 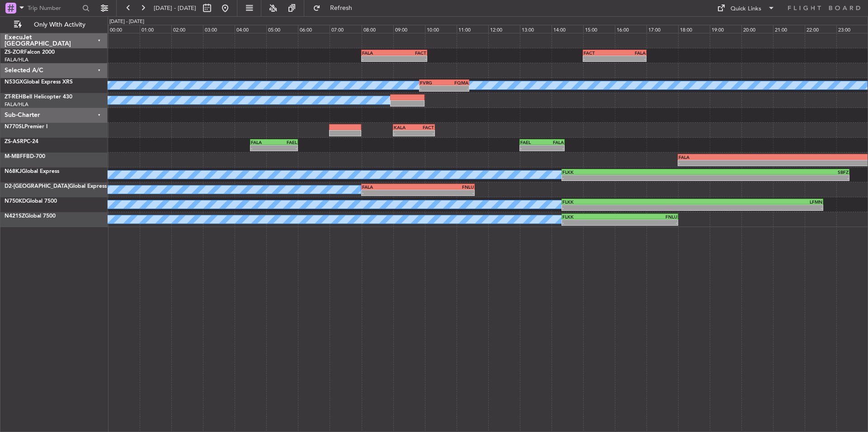 I want to click on div: 21:00, so click(x=789, y=29).